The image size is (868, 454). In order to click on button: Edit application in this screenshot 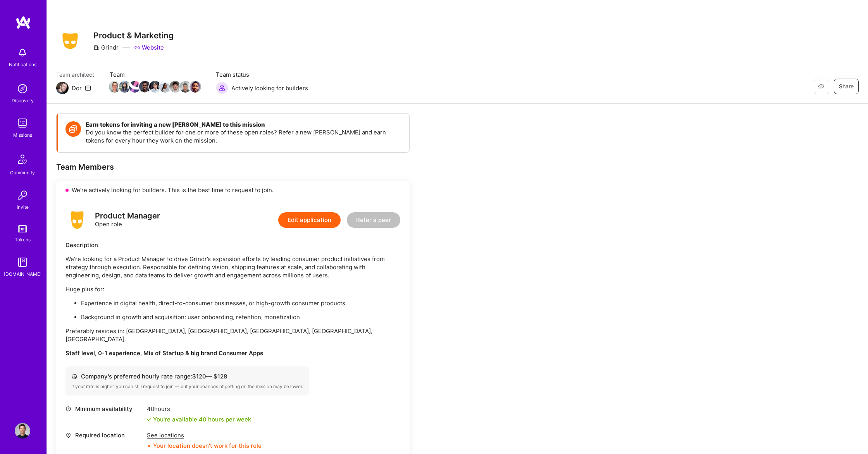, I will do `click(309, 220)`.